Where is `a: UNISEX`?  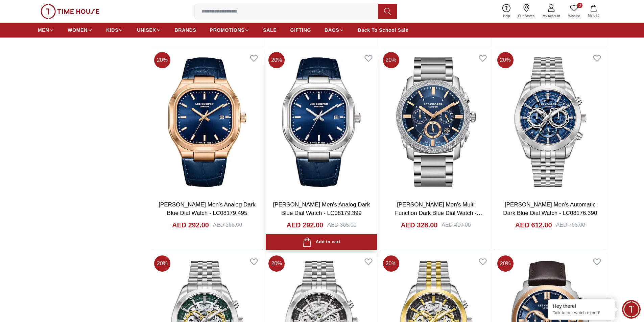
a: UNISEX is located at coordinates (149, 30).